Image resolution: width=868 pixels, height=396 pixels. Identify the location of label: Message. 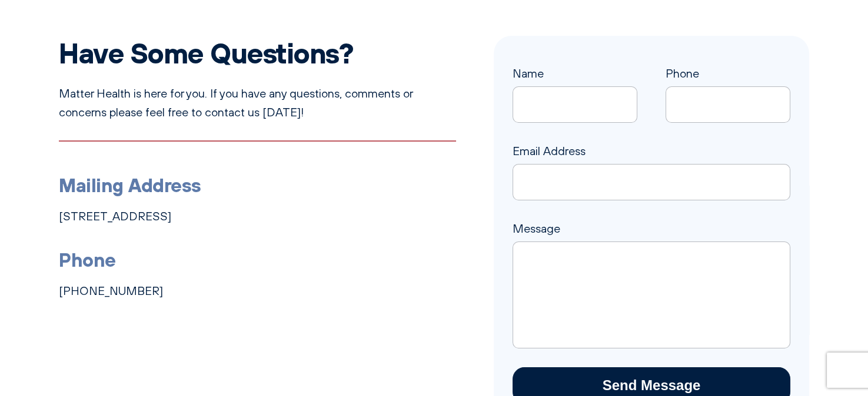
(651, 238).